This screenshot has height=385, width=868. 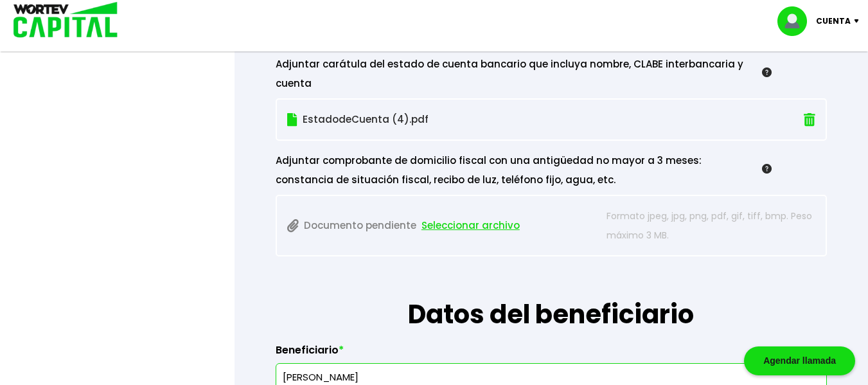 I want to click on p: EstadodeCuenta (4).pdf, so click(x=509, y=120).